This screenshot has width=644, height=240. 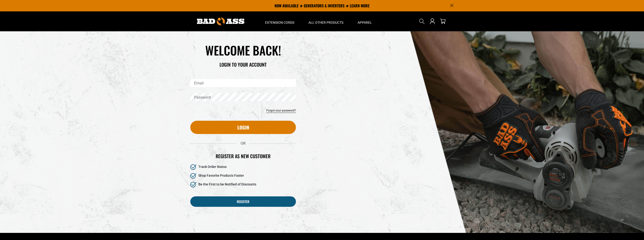 I want to click on summary: Search, so click(x=422, y=21).